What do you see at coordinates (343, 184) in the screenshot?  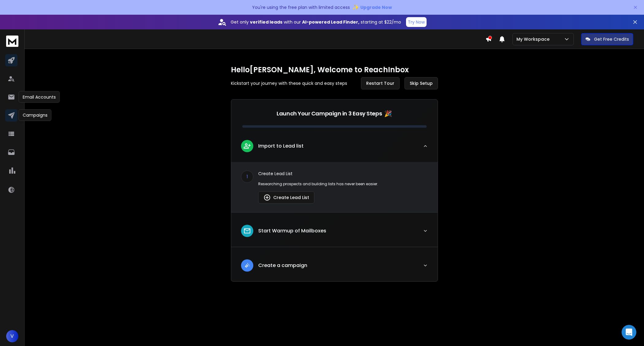 I see `p: Researching prospects and building lists has never been easier.` at bounding box center [343, 184].